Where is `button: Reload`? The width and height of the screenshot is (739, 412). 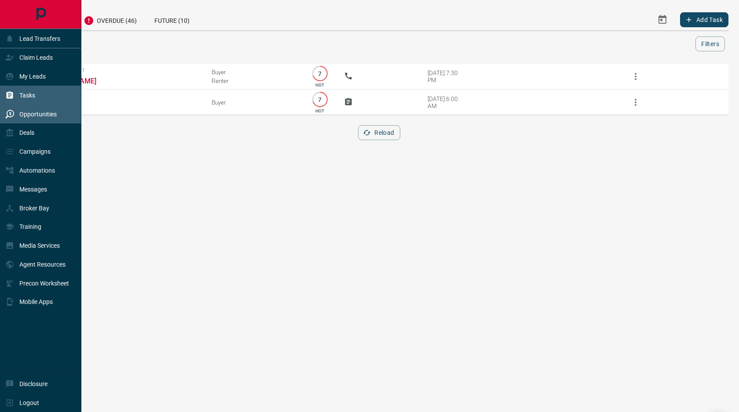 button: Reload is located at coordinates (379, 133).